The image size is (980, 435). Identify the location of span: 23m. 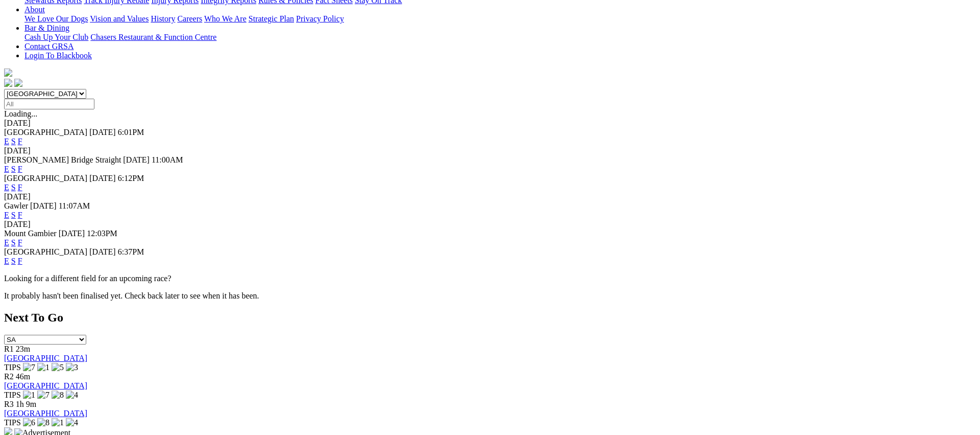
(23, 348).